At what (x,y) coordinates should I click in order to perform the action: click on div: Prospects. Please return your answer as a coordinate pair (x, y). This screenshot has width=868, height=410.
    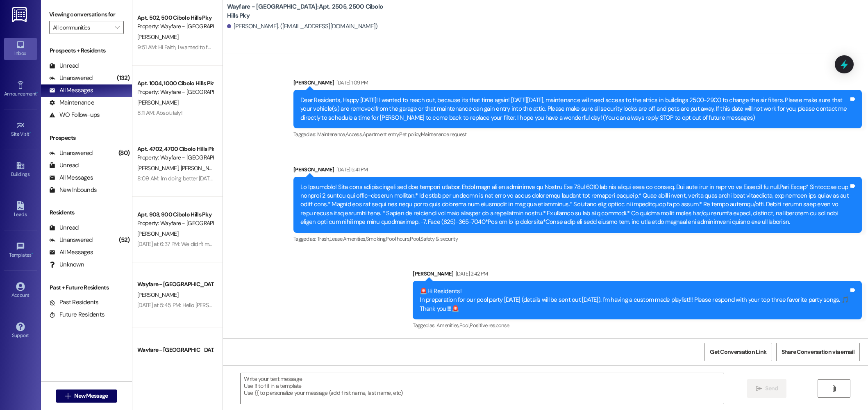
    Looking at the image, I should click on (87, 138).